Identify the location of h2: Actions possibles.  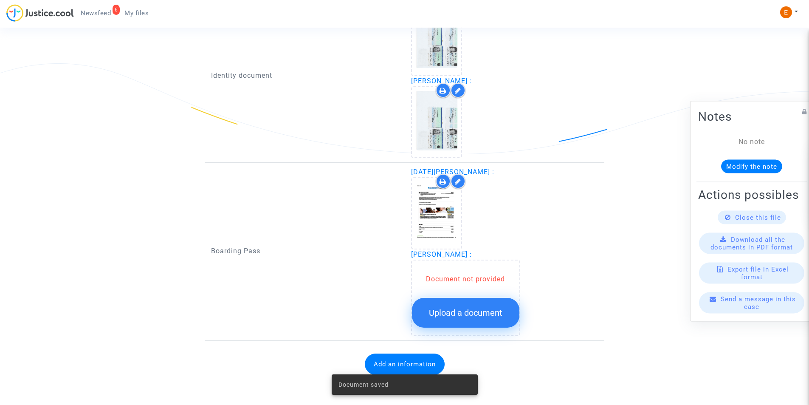
(752, 194).